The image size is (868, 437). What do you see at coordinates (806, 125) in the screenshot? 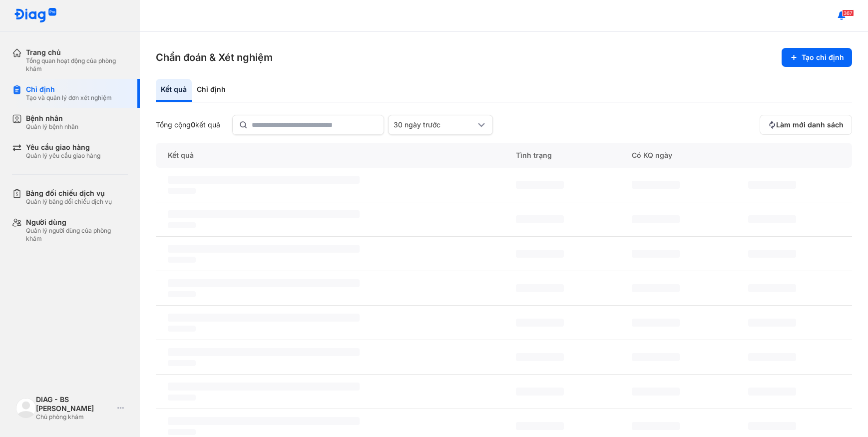
I see `button: Làm mới danh sách` at bounding box center [806, 125].